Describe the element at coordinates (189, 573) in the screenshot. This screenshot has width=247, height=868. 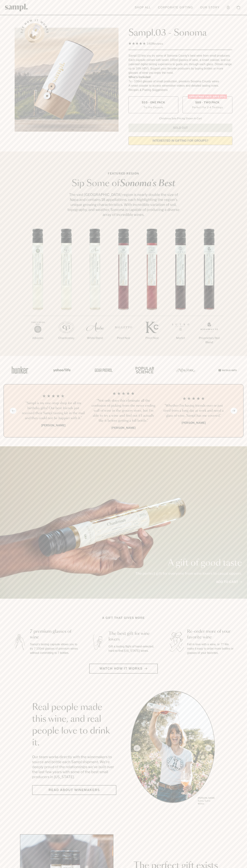
I see `p: The perfect gift for everyone from wine lovers to casual sippers.` at that location.